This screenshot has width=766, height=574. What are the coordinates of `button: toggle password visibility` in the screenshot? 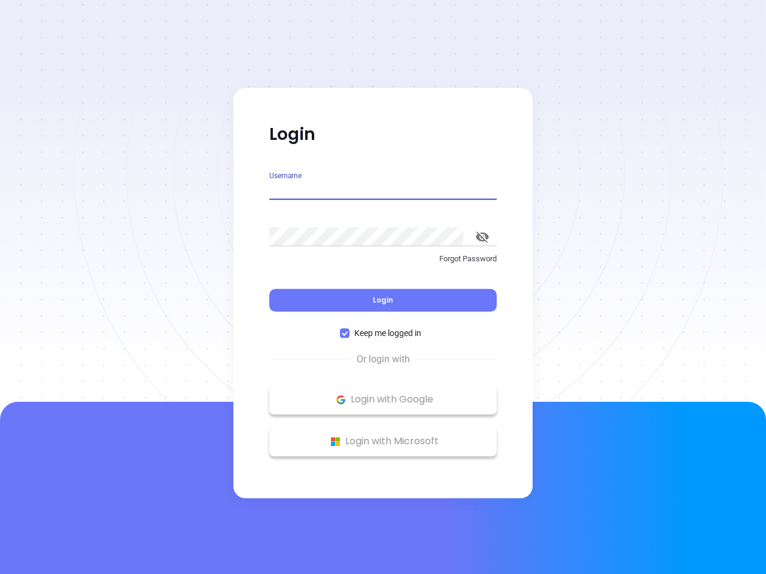 It's located at (482, 237).